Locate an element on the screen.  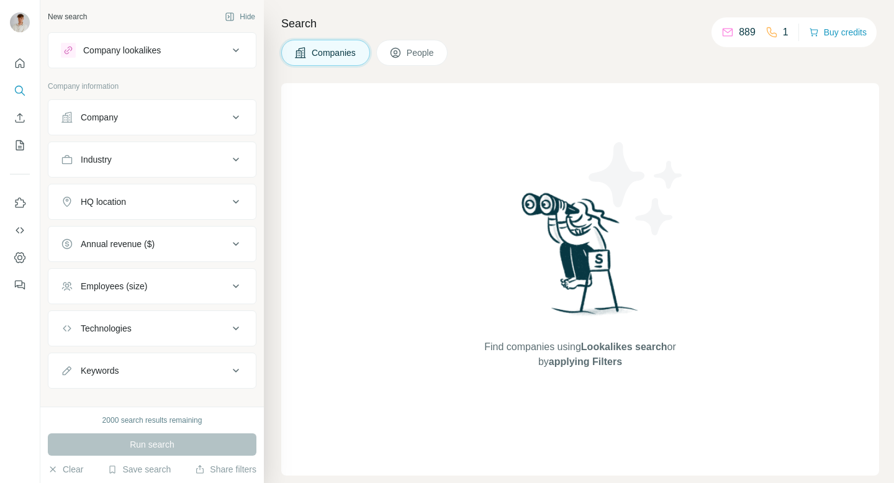
p: 889 is located at coordinates (747, 32).